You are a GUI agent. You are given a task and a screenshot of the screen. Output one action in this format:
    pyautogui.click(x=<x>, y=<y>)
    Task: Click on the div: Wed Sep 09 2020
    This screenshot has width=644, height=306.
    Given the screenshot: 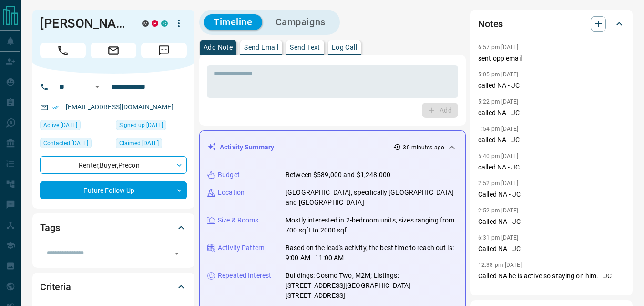 What is the action you would take?
    pyautogui.click(x=151, y=127)
    